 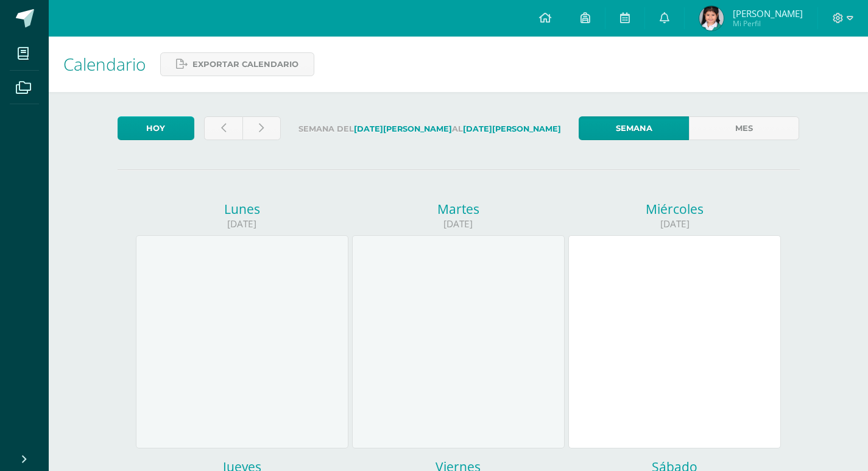 I want to click on a: Hoy, so click(x=156, y=128).